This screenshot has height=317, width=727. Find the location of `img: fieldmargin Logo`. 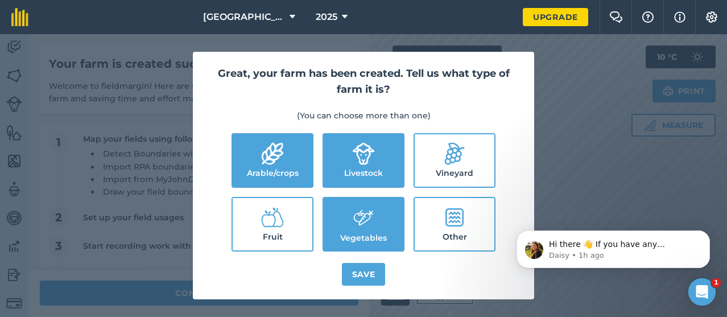

img: fieldmargin Logo is located at coordinates (20, 17).